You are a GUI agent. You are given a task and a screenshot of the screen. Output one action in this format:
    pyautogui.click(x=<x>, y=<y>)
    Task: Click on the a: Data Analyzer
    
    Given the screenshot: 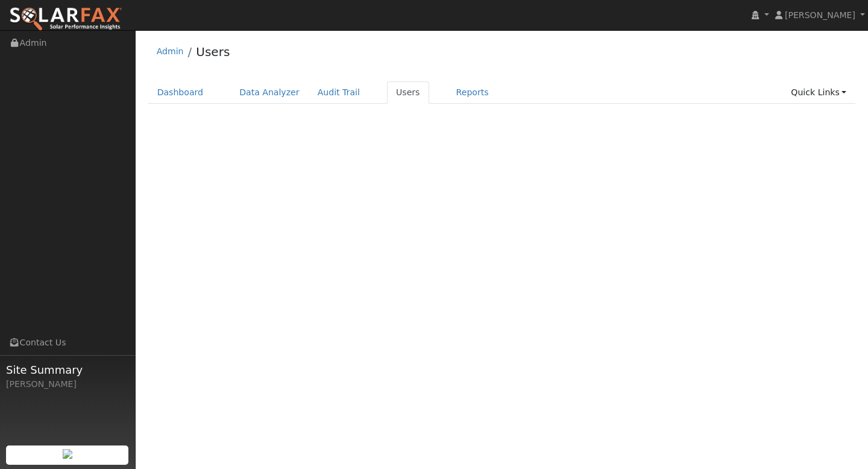 What is the action you would take?
    pyautogui.click(x=269, y=92)
    